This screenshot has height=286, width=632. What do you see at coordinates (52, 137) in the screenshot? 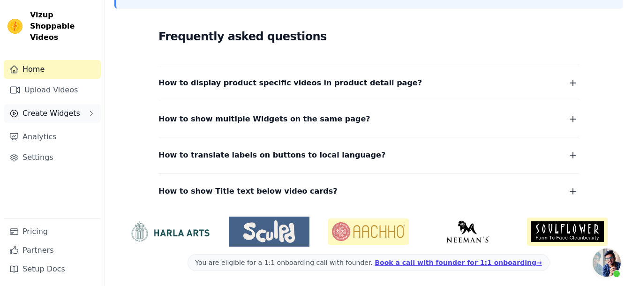
I see `a: Analytics` at bounding box center [52, 137].